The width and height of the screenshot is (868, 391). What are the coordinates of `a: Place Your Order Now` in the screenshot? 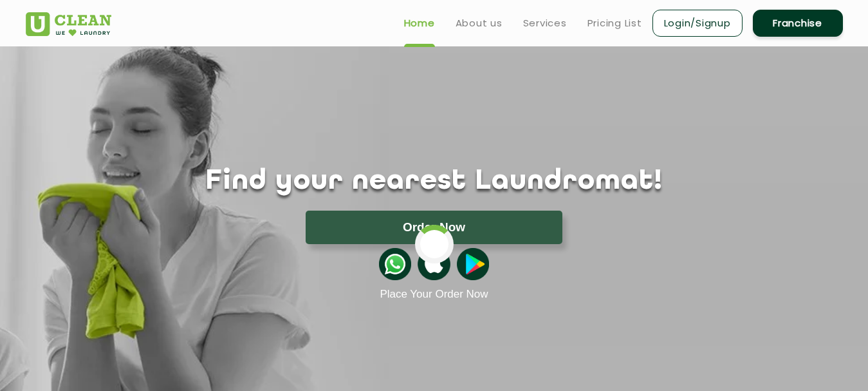 It's located at (434, 294).